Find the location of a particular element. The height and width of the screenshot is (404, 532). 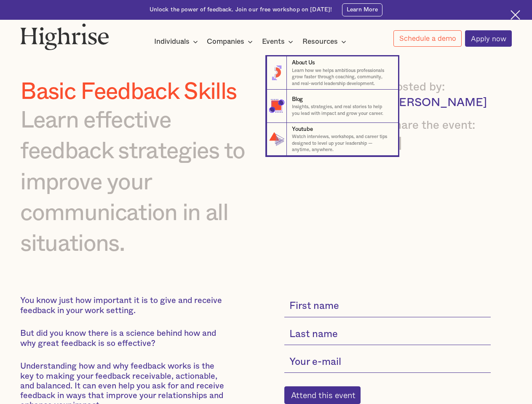

p: You know just how important it is to give and receive feedback in your work setting. is located at coordinates (122, 306).